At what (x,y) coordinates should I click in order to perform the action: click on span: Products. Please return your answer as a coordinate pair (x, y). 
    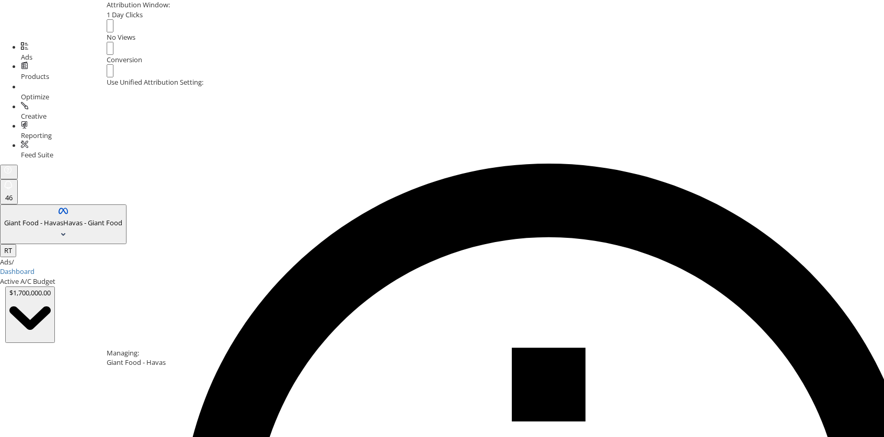
    Looking at the image, I should click on (35, 76).